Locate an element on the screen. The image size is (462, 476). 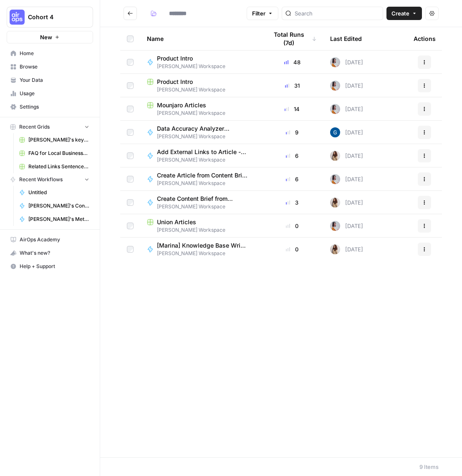
span: FAQ for Local Businesses Grid is located at coordinates (59, 153).